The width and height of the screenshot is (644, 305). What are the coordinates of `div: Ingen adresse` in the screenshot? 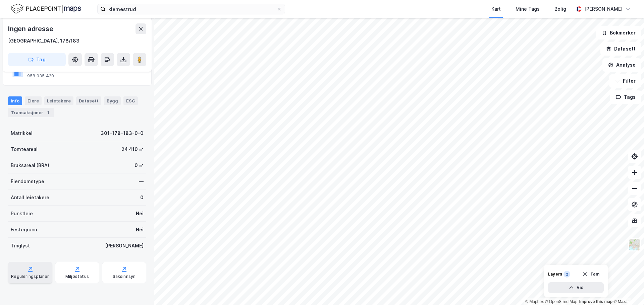 It's located at (31, 29).